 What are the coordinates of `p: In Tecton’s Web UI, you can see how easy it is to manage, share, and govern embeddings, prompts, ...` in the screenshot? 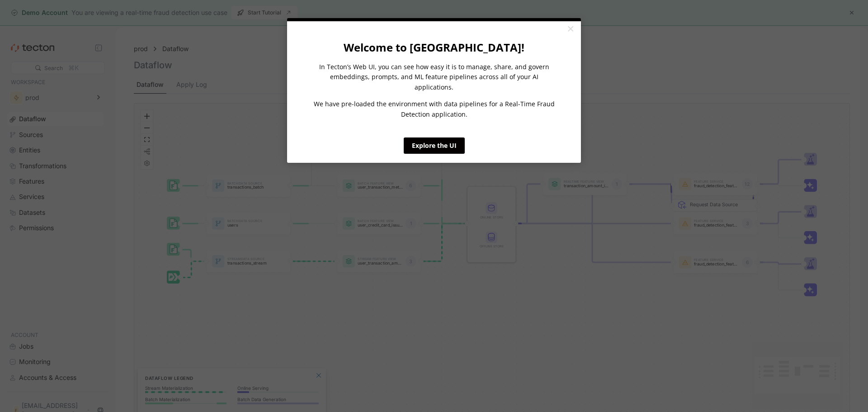 It's located at (434, 77).